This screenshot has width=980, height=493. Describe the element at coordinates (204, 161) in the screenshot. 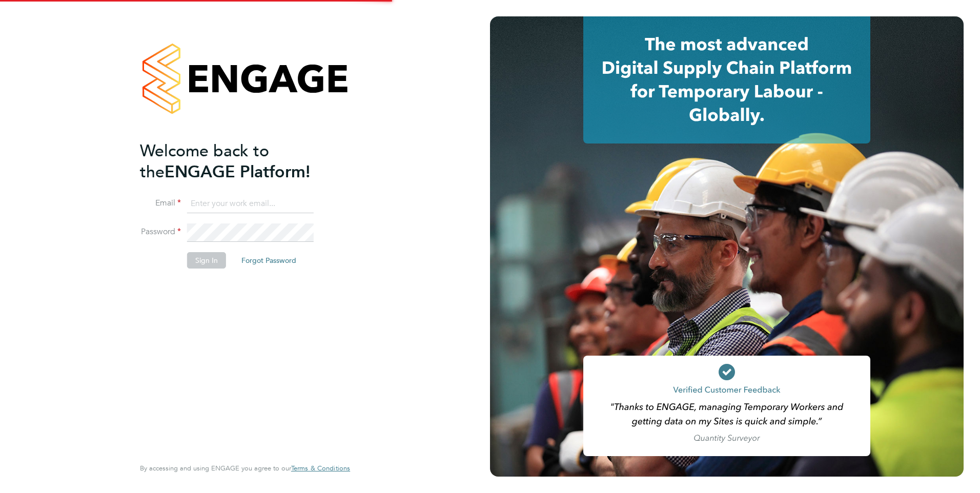

I see `span: Welcome back to the` at that location.